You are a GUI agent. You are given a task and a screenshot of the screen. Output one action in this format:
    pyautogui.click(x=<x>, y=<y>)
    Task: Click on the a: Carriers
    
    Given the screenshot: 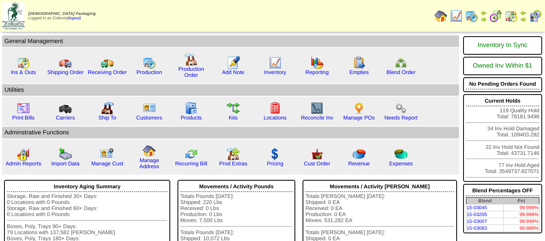 What is the action you would take?
    pyautogui.click(x=65, y=118)
    